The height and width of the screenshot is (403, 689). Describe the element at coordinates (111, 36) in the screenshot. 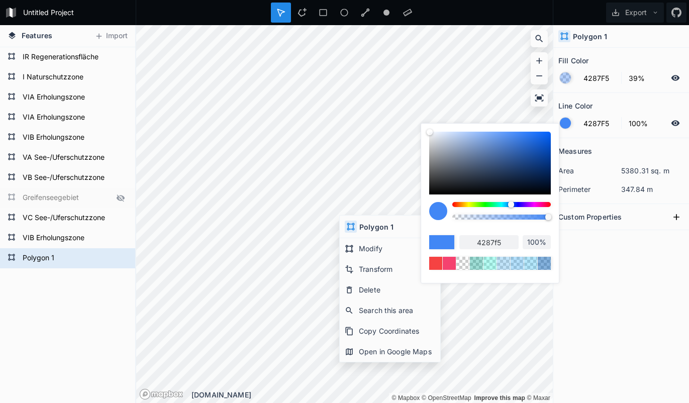

I see `button: Import` at that location.